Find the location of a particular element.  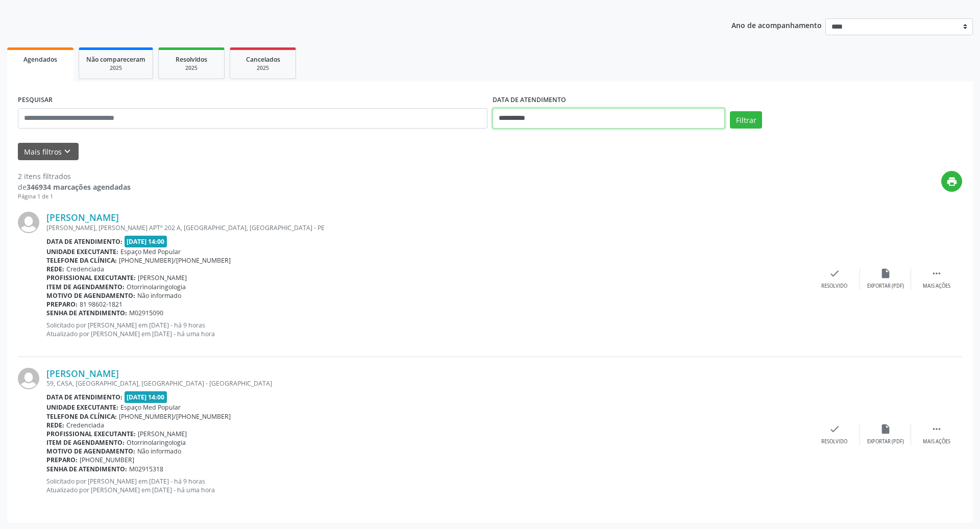

span: Resolvidos is located at coordinates (191, 59).